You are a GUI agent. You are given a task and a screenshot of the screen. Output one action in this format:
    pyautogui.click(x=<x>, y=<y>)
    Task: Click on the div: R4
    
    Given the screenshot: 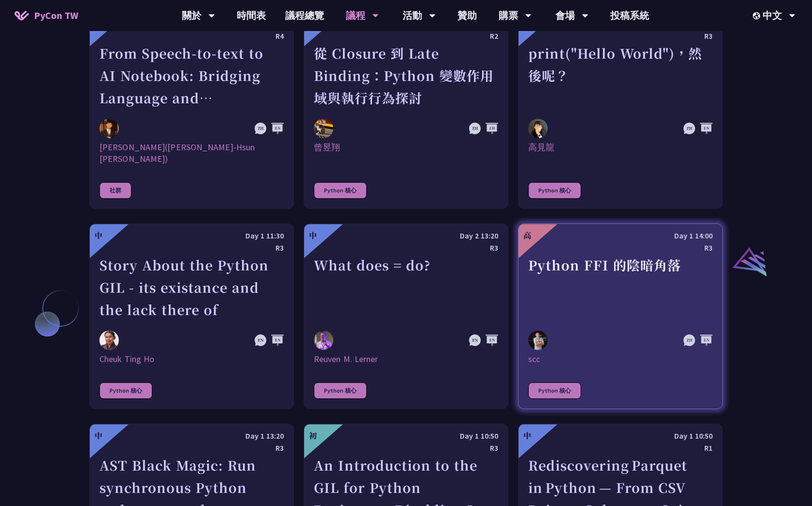 What is the action you would take?
    pyautogui.click(x=192, y=36)
    